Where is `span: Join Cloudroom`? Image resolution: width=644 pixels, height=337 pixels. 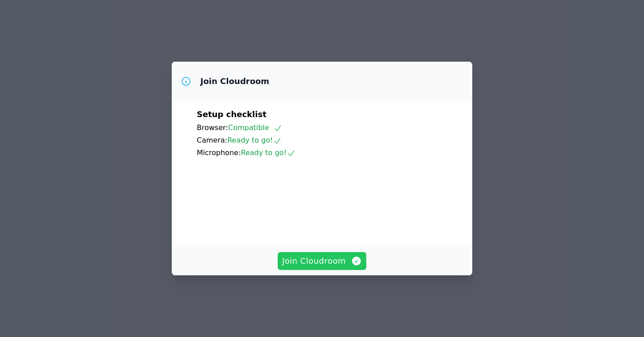 span: Join Cloudroom is located at coordinates (322, 261).